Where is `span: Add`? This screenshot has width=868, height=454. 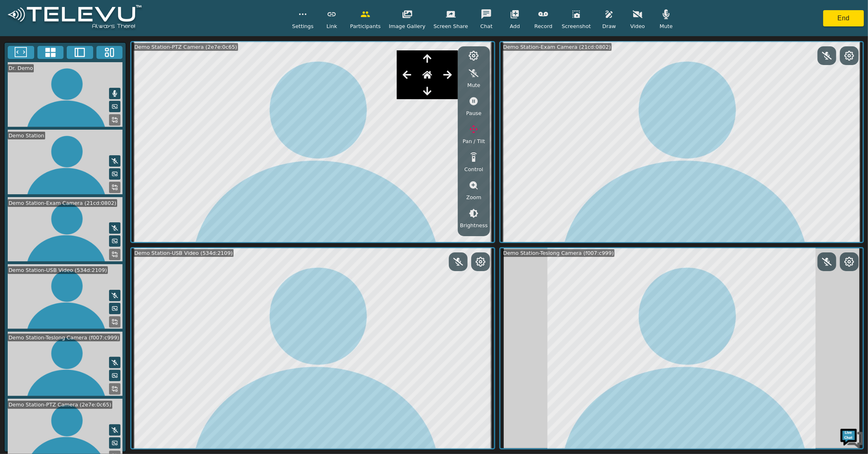
span: Add is located at coordinates (514, 26).